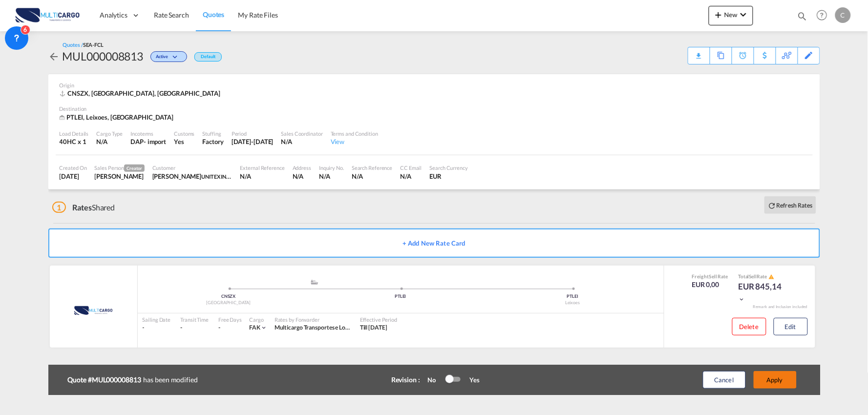 This screenshot has width=868, height=415. What do you see at coordinates (113, 15) in the screenshot?
I see `span: Analytics` at bounding box center [113, 15].